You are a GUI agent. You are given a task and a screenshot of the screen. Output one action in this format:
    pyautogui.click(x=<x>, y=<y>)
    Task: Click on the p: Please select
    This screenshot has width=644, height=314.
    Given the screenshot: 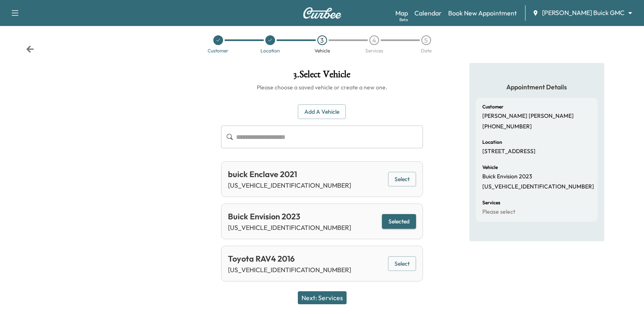 What is the action you would take?
    pyautogui.click(x=499, y=212)
    